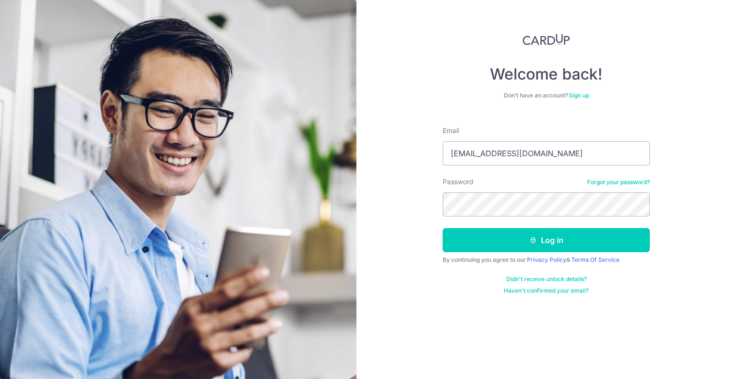 The width and height of the screenshot is (736, 379). I want to click on h4: Welcome back!, so click(546, 74).